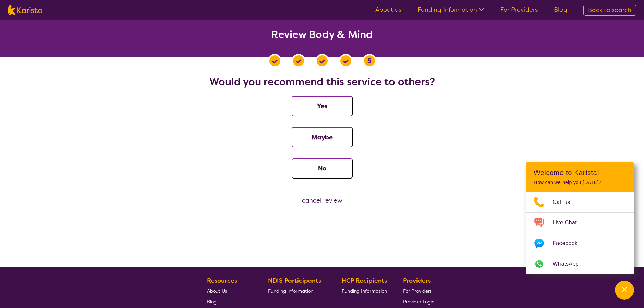 The image size is (644, 308). What do you see at coordinates (322, 35) in the screenshot?
I see `h2: Review Body & Mind` at bounding box center [322, 35].